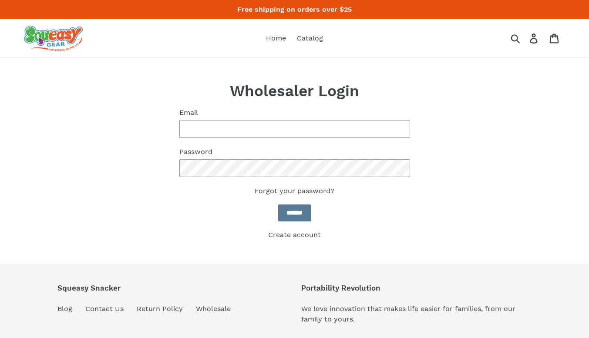 The height and width of the screenshot is (338, 589). What do you see at coordinates (295, 91) in the screenshot?
I see `h1: Wholesaler Login` at bounding box center [295, 91].